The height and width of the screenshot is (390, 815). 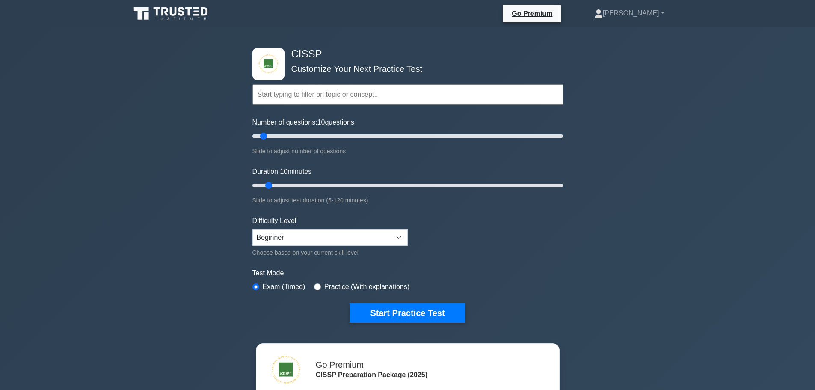 I want to click on label: Practice (With explanations), so click(x=367, y=287).